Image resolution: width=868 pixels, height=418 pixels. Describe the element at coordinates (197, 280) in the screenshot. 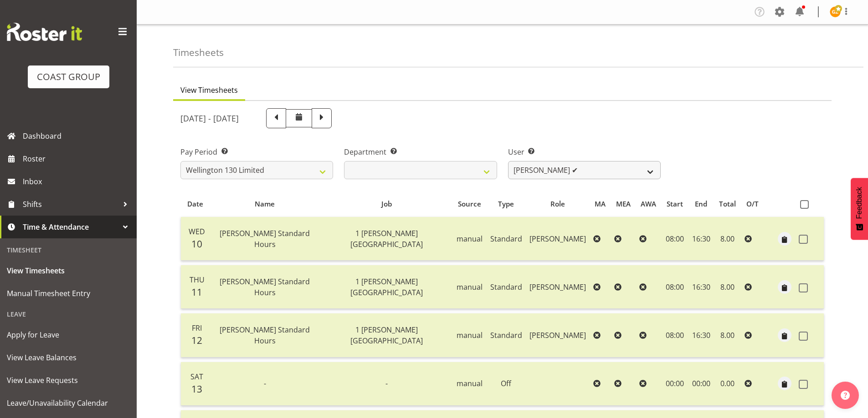

I see `span: Thu` at that location.